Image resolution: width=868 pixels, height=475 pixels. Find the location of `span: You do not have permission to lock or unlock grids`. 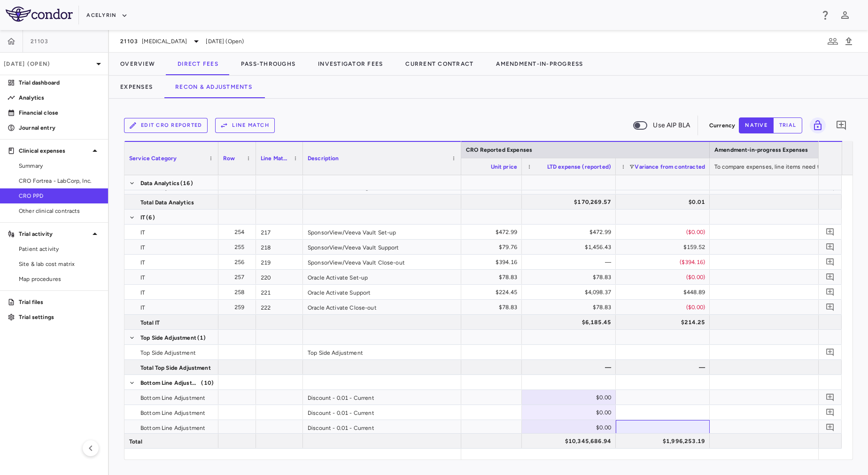

span: You do not have permission to lock or unlock grids is located at coordinates (816, 125).